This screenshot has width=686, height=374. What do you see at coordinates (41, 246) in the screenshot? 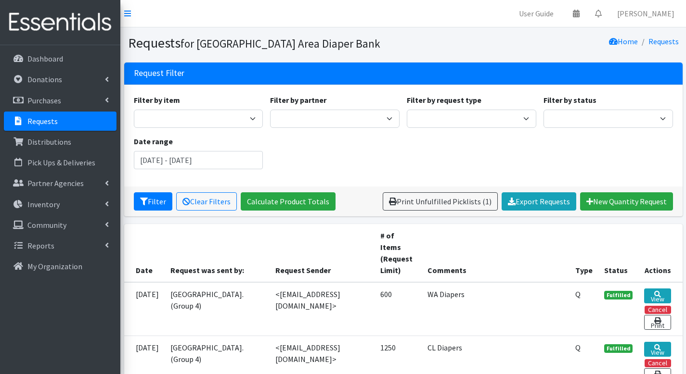
I see `p: Reports` at bounding box center [41, 246].